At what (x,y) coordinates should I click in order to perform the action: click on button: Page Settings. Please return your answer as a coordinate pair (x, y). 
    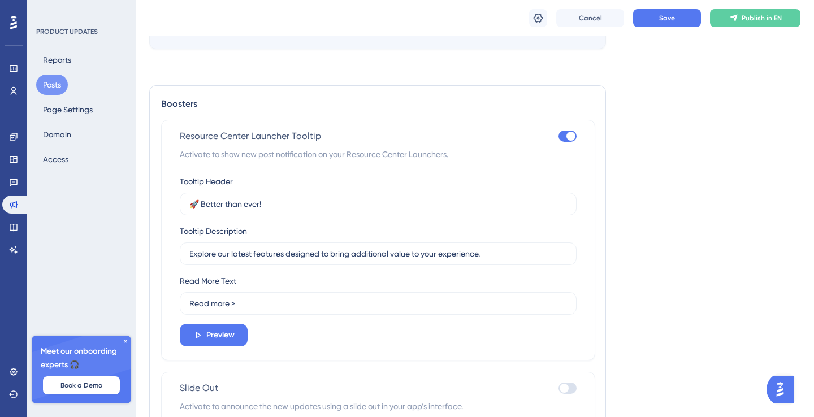
    Looking at the image, I should click on (68, 110).